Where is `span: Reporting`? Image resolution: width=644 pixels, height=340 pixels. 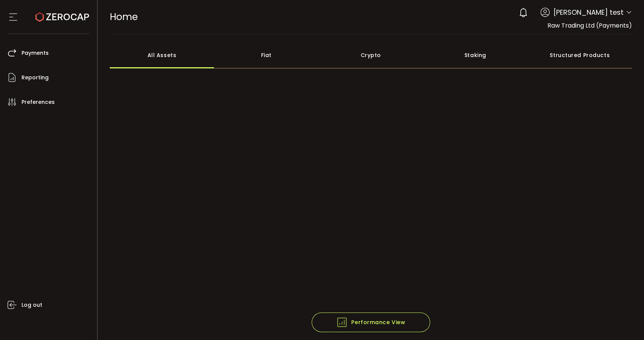
span: Reporting is located at coordinates (35, 77).